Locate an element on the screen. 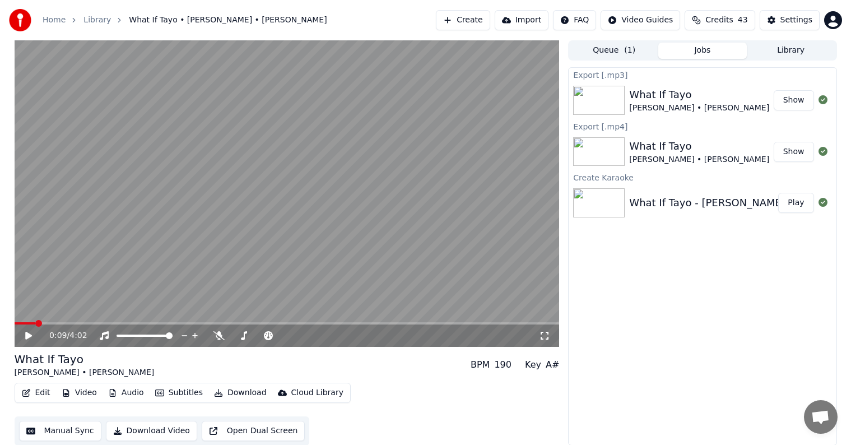  button: Download is located at coordinates (240, 393).